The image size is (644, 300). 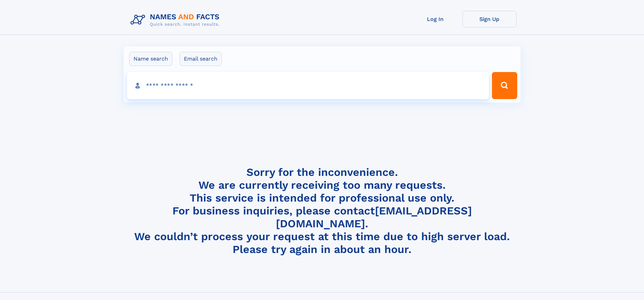 What do you see at coordinates (436, 19) in the screenshot?
I see `a: Log In` at bounding box center [436, 19].